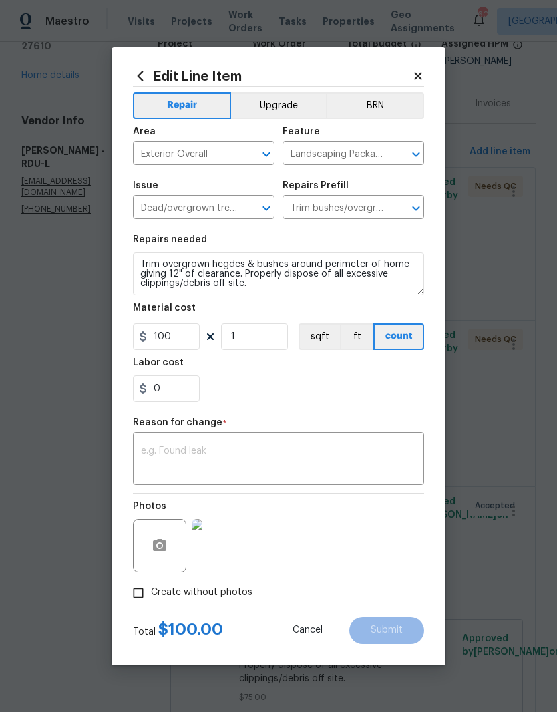  What do you see at coordinates (158, 363) in the screenshot?
I see `h5: Labor cost` at bounding box center [158, 363].